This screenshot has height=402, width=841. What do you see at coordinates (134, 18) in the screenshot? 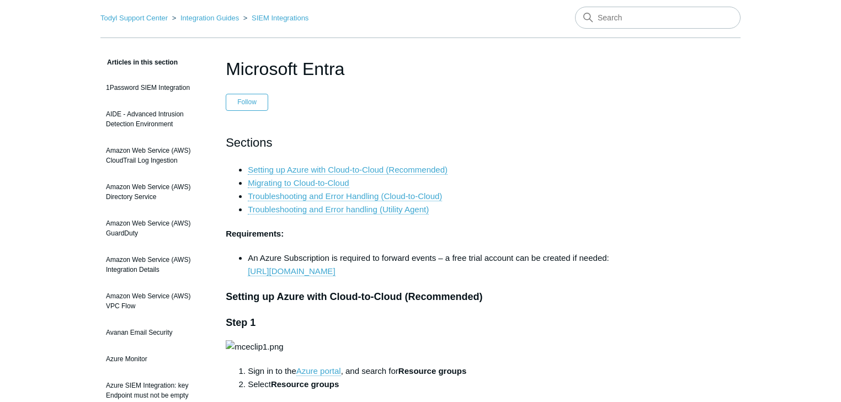
I see `a: Todyl Support Center` at bounding box center [134, 18].